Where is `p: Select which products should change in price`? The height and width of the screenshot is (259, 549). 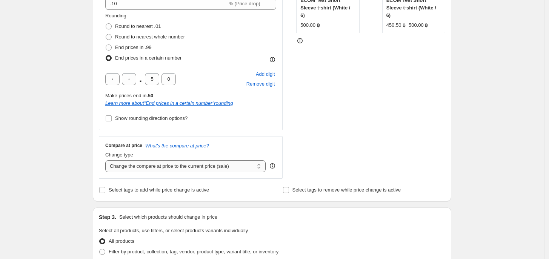
p: Select which products should change in price is located at coordinates (168, 217).